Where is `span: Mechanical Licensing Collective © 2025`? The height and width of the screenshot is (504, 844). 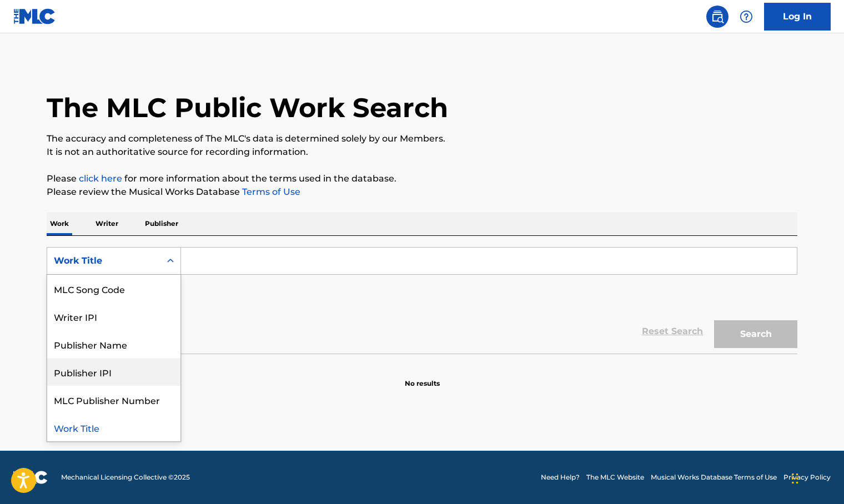 span: Mechanical Licensing Collective © 2025 is located at coordinates (125, 478).